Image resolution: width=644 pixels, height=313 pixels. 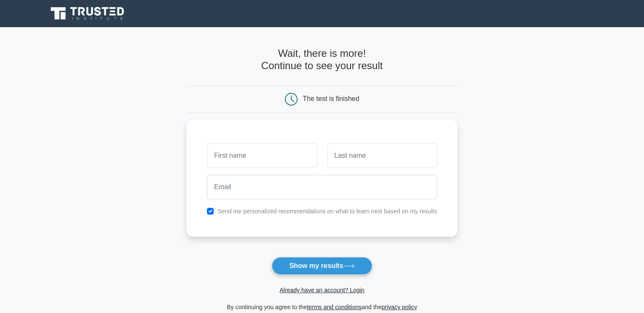 I want to click on label: Send me personalized recommendations on what to learn next based on my results, so click(x=328, y=211).